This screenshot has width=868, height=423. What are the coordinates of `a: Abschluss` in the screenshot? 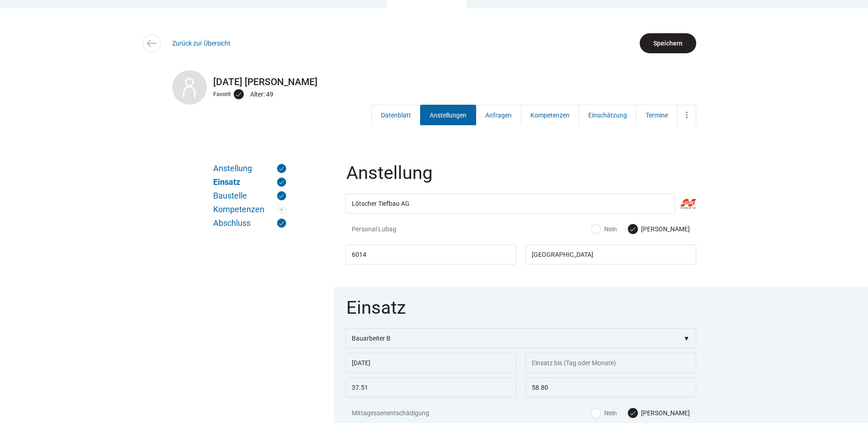 It's located at (249, 223).